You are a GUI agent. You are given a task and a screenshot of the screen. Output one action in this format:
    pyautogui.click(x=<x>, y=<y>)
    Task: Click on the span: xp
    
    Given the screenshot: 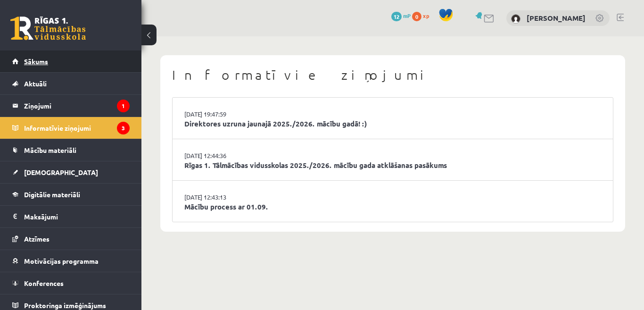 What is the action you would take?
    pyautogui.click(x=426, y=16)
    